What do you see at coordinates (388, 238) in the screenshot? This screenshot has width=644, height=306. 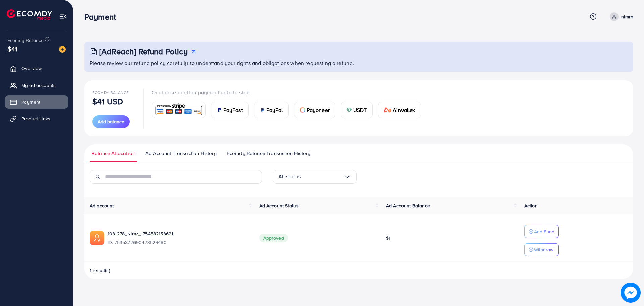 I see `span: $1` at bounding box center [388, 238].